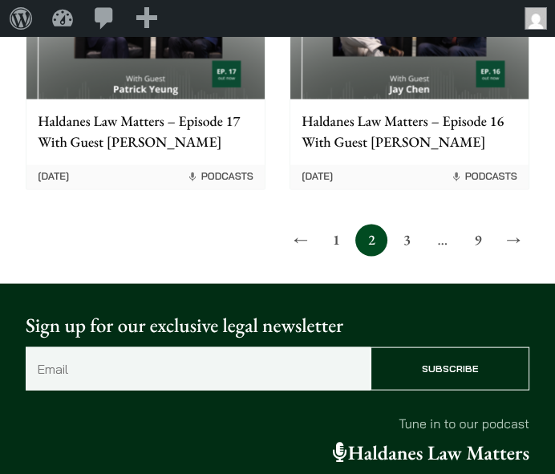 Image resolution: width=555 pixels, height=474 pixels. I want to click on input: Email, so click(198, 369).